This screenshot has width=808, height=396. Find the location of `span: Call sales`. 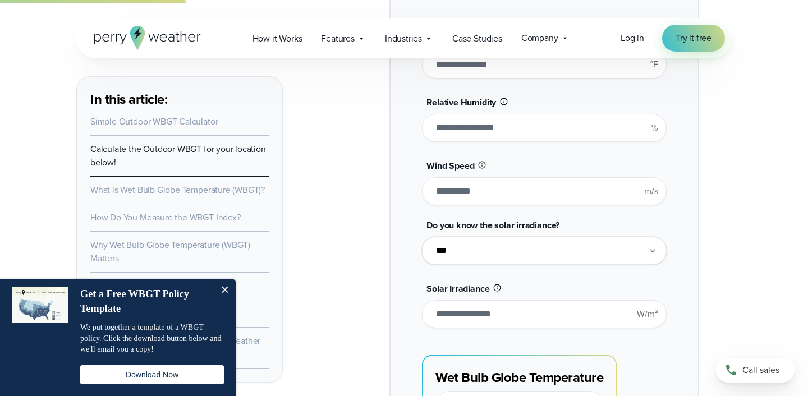

span: Call sales is located at coordinates (761, 371).